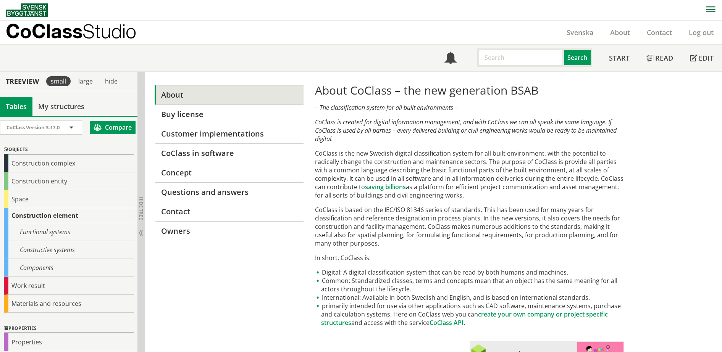 The height and width of the screenshot is (352, 722). I want to click on a: CoClass in software, so click(229, 153).